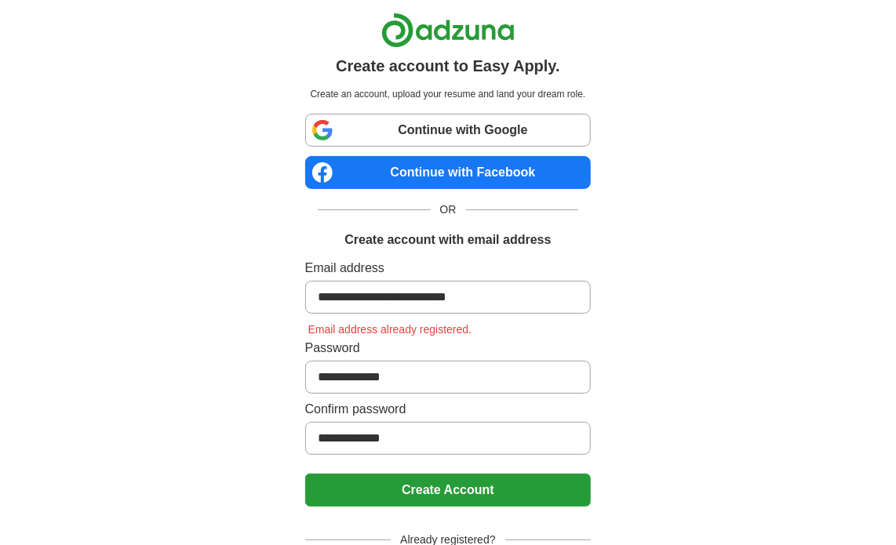  I want to click on label: Password, so click(448, 348).